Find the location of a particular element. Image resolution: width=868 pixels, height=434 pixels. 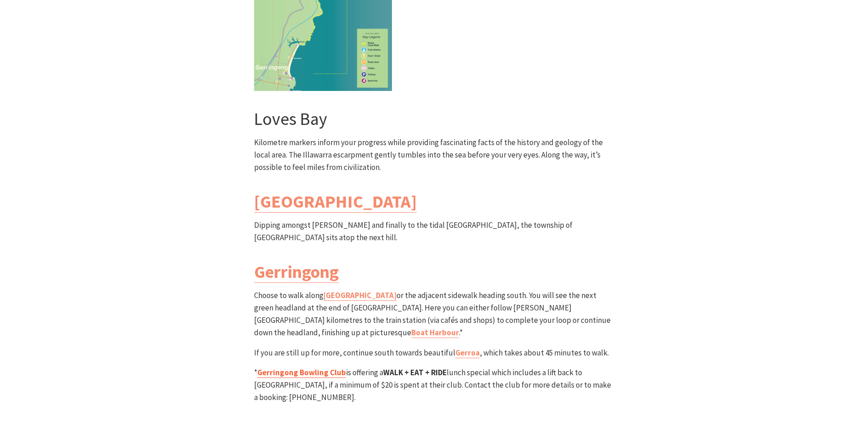

a: Gerringong Bowling Club is located at coordinates (302, 372).